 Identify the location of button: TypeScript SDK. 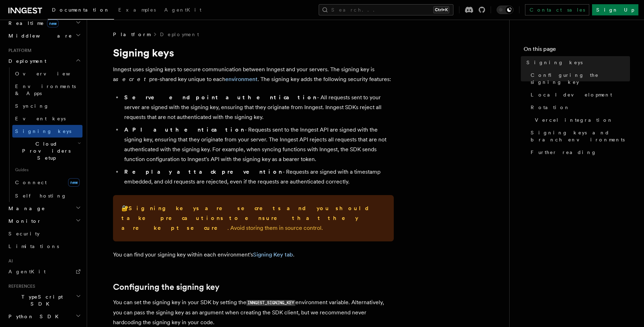
(44, 300).